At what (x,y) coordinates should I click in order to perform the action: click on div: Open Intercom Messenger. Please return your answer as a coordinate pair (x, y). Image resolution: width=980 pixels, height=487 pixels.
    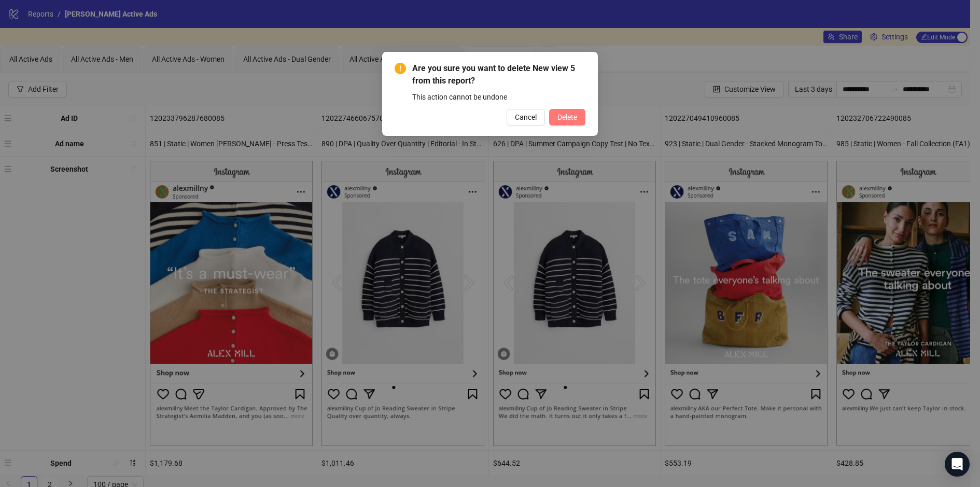
    Looking at the image, I should click on (957, 464).